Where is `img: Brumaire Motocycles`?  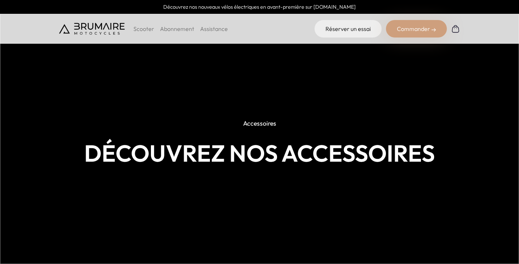
img: Brumaire Motocycles is located at coordinates (92, 29).